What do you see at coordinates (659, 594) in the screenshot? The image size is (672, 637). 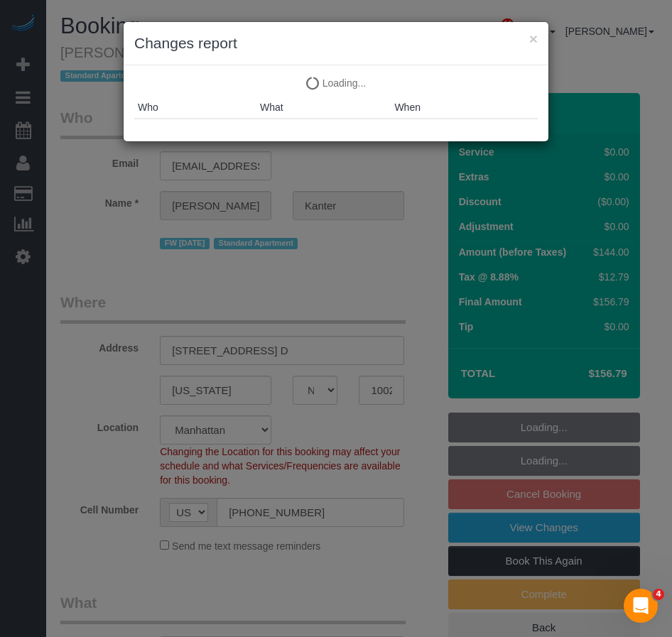 I see `span: 4` at bounding box center [659, 594].